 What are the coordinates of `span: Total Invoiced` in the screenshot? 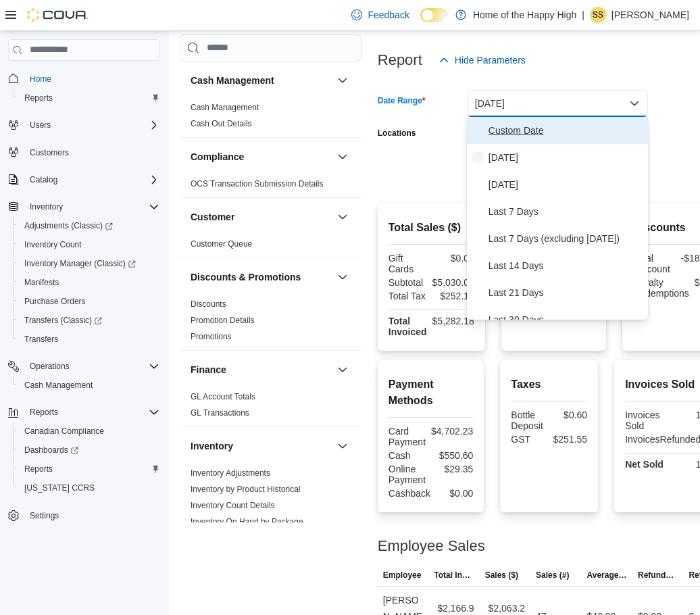 It's located at (454, 576).